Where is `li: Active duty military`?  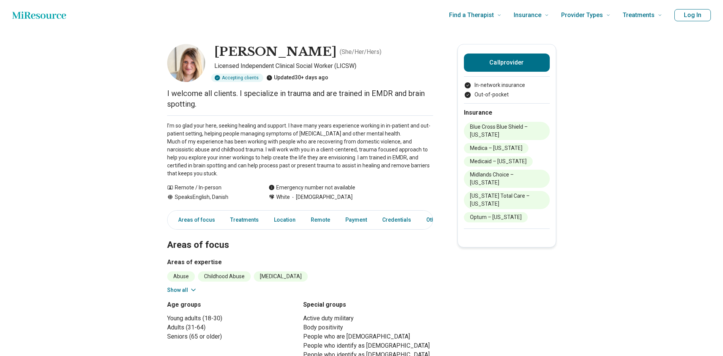
li: Active duty military is located at coordinates (368, 319).